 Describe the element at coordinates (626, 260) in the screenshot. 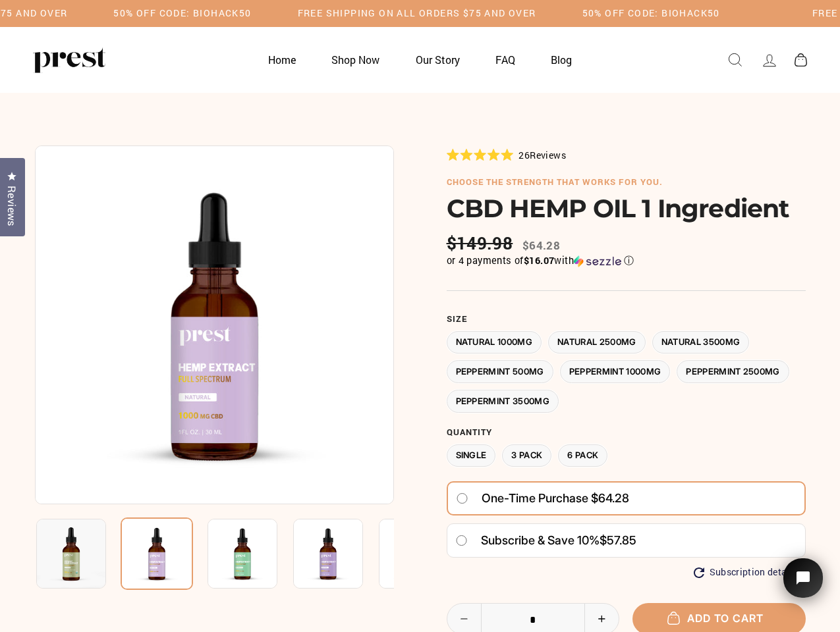

I see `div: or 4 payments of with` at that location.